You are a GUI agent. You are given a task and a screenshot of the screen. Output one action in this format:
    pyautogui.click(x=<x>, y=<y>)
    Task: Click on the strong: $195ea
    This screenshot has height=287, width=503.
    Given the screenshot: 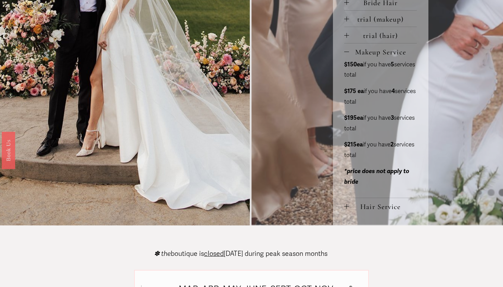 What is the action you would take?
    pyautogui.click(x=353, y=118)
    